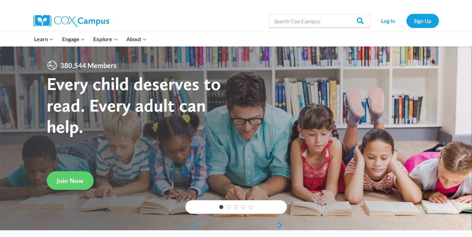 The width and height of the screenshot is (472, 237). What do you see at coordinates (320, 21) in the screenshot?
I see `input: Search Cox Campus` at bounding box center [320, 21].